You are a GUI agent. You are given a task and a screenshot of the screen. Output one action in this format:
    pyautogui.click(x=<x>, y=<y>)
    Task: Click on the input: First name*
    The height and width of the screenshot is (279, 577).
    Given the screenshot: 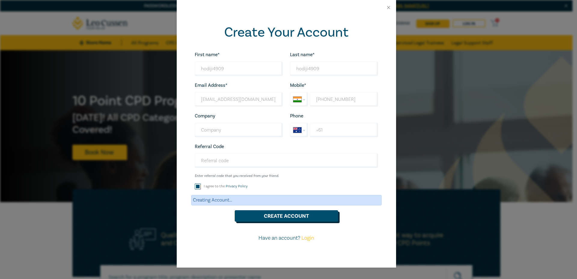 What is the action you would take?
    pyautogui.click(x=239, y=69)
    